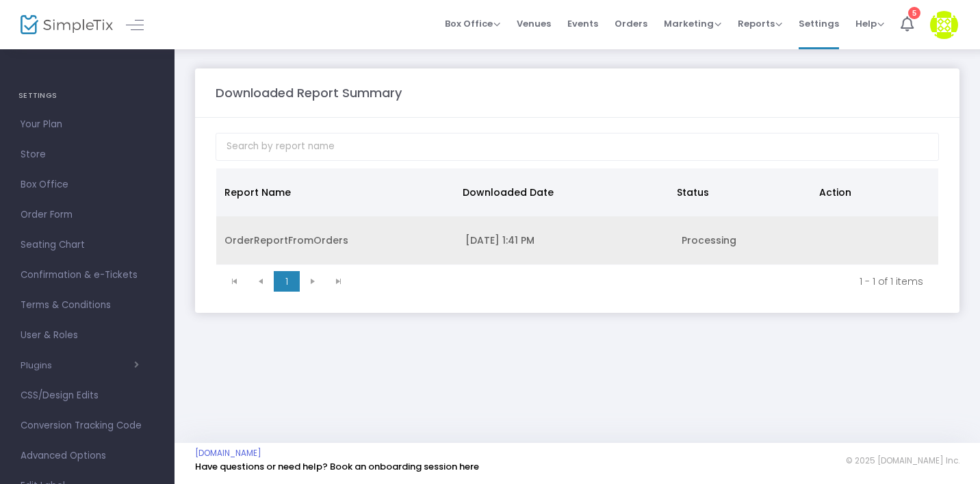 This screenshot has width=980, height=484. Describe the element at coordinates (562, 192) in the screenshot. I see `th: Downloaded Date` at that location.